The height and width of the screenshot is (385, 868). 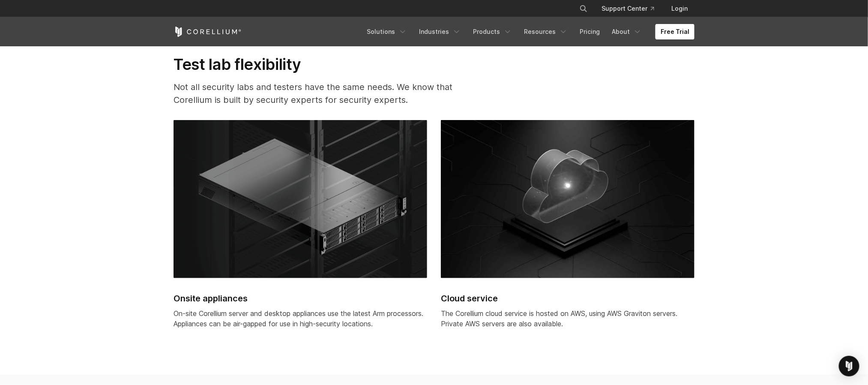 What do you see at coordinates (300, 318) in the screenshot?
I see `p: On-site Corellium server and desktop appliances use the latest Arm processors. Appliances can be ...` at bounding box center [300, 318].